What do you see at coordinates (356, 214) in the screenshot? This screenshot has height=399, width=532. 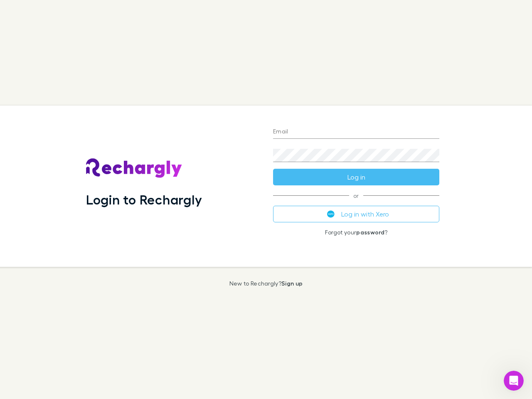 I see `button: Log in with Xero` at bounding box center [356, 214].